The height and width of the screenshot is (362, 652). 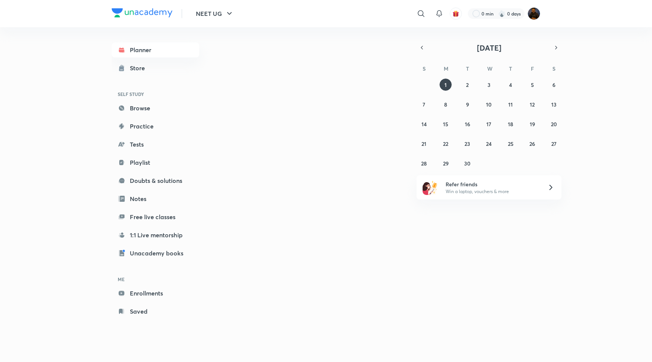 What do you see at coordinates (533, 85) in the screenshot?
I see `button: September 5, 2025` at bounding box center [533, 85].